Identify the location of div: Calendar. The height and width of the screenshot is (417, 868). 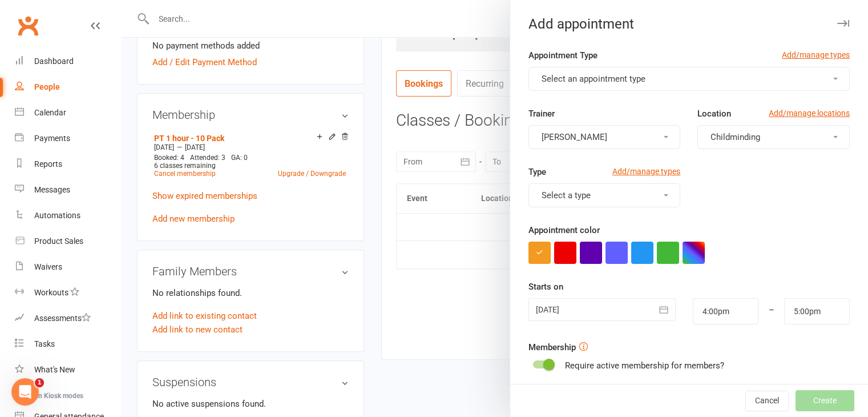
(50, 113).